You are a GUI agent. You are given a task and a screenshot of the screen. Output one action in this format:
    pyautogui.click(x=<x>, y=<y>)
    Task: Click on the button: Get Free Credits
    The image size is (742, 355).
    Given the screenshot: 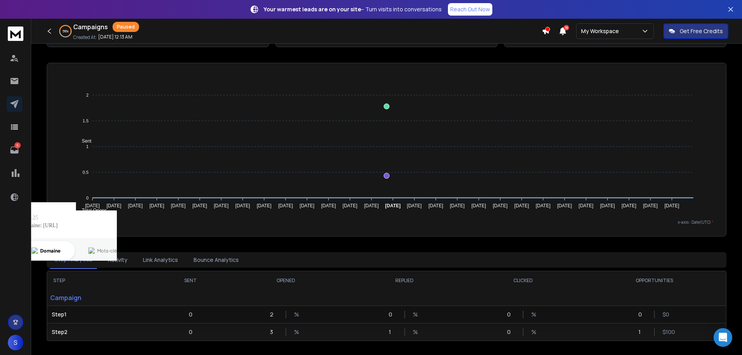 What is the action you would take?
    pyautogui.click(x=695, y=31)
    